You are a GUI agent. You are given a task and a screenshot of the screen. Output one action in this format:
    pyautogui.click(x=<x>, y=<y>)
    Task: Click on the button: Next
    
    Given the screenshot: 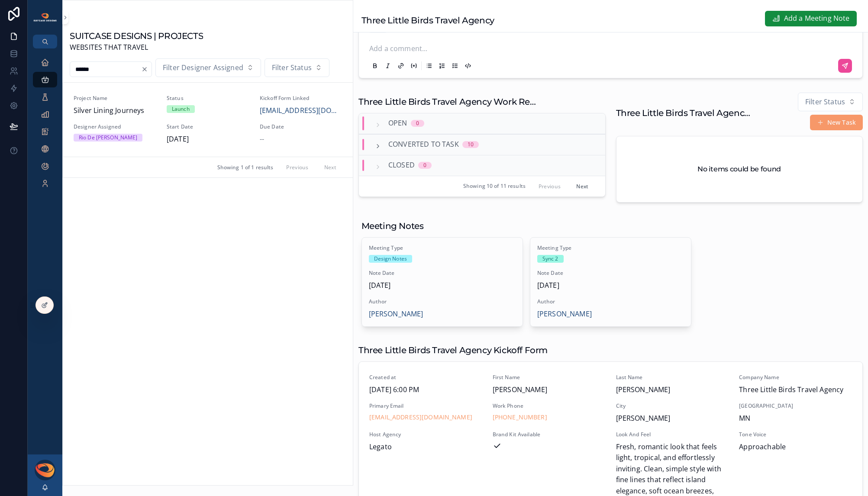 What is the action you would take?
    pyautogui.click(x=582, y=186)
    